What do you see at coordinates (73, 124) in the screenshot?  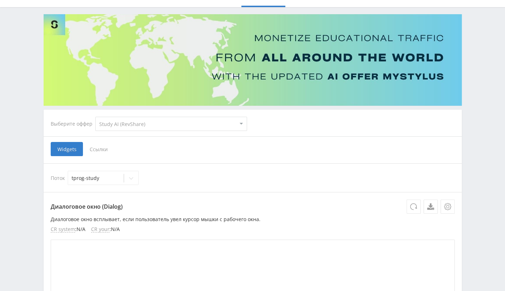 I see `div: Выберите оффер` at bounding box center [73, 124].